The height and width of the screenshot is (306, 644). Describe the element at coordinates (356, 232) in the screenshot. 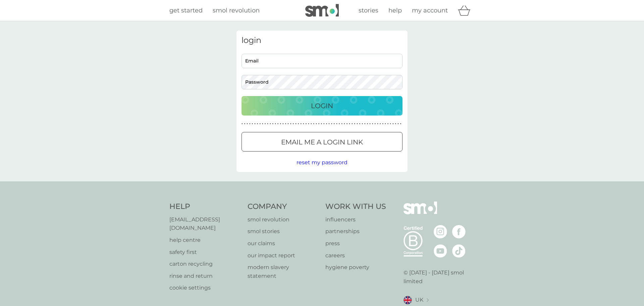

I see `p: partnerships` at that location.